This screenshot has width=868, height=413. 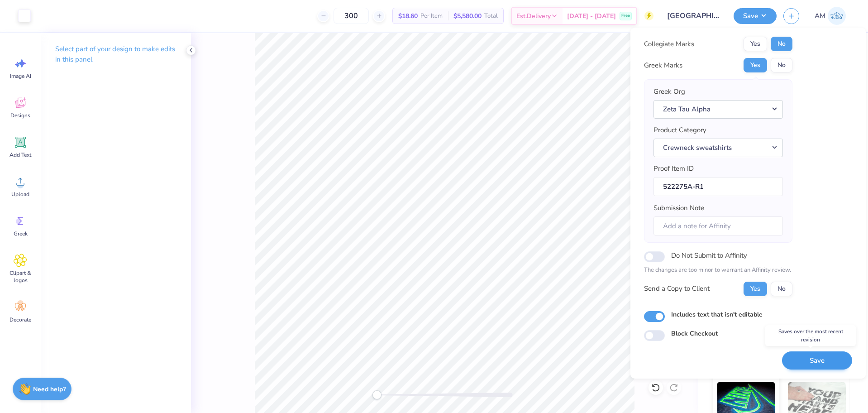 I want to click on p: Select part of your design to make edits in this panel, so click(x=116, y=55).